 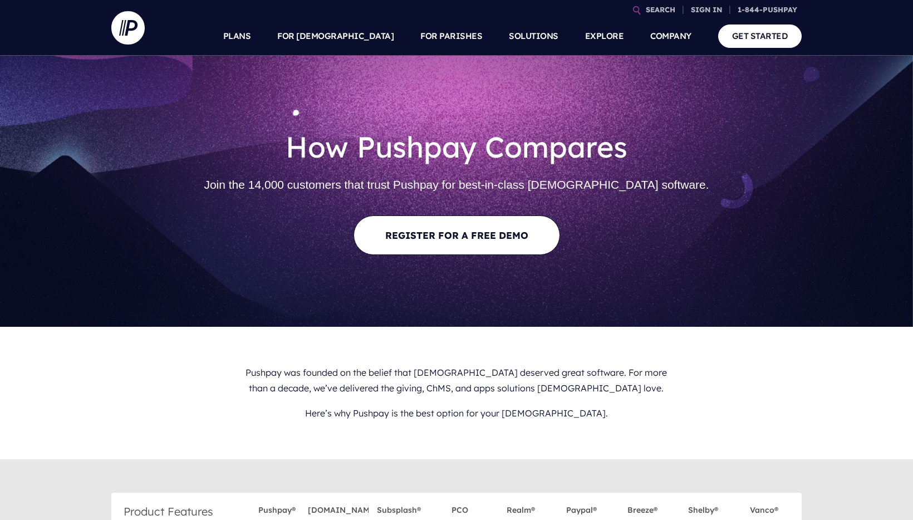 What do you see at coordinates (604, 36) in the screenshot?
I see `a: EXPLORE` at bounding box center [604, 36].